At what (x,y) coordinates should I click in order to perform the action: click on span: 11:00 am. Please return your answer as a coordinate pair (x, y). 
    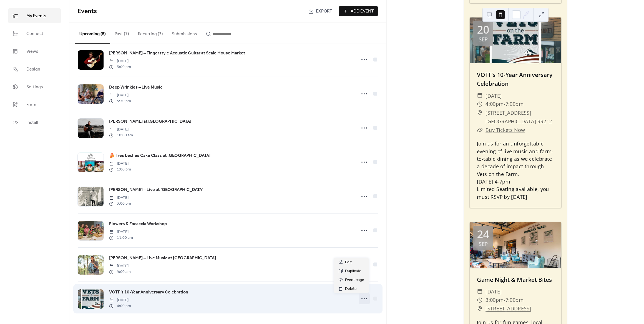
    Looking at the image, I should click on (121, 238).